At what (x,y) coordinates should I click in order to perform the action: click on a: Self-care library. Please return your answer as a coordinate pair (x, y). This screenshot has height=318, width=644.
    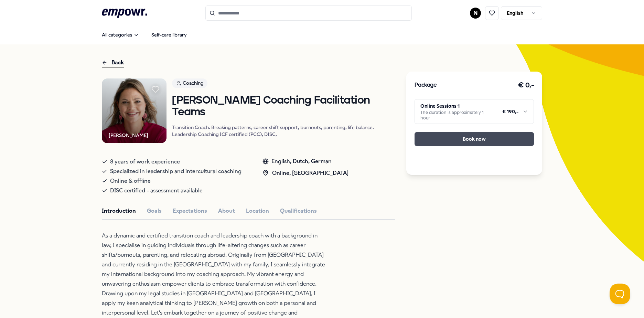
    Looking at the image, I should click on (169, 35).